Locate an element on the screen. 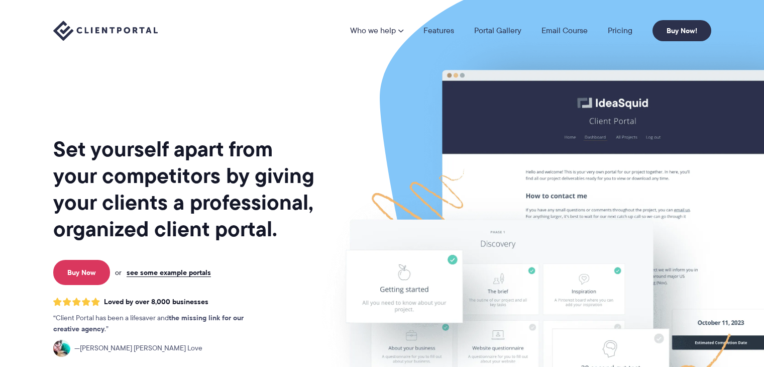 The width and height of the screenshot is (764, 367). a: Portal Gallery is located at coordinates (498, 31).